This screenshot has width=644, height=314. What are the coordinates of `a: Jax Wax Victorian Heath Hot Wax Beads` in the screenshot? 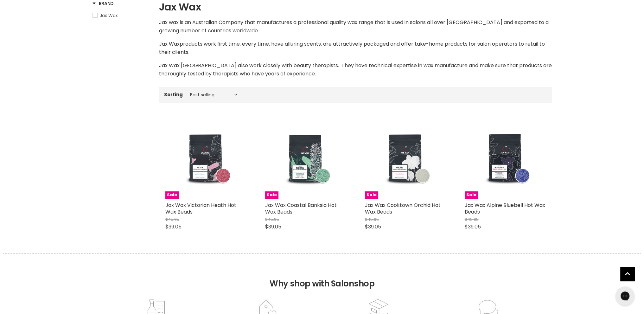 It's located at (201, 208).